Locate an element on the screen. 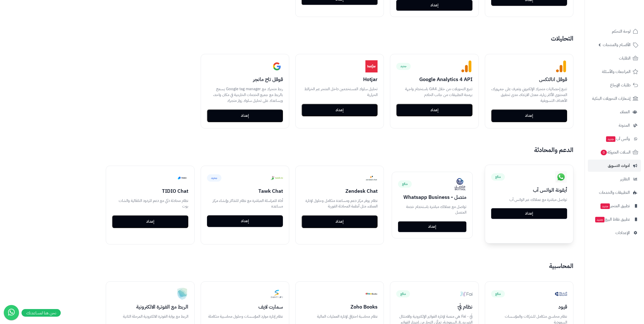  p: تواصل مباشرة مع عملائك عبر الواتس آب is located at coordinates (529, 200).